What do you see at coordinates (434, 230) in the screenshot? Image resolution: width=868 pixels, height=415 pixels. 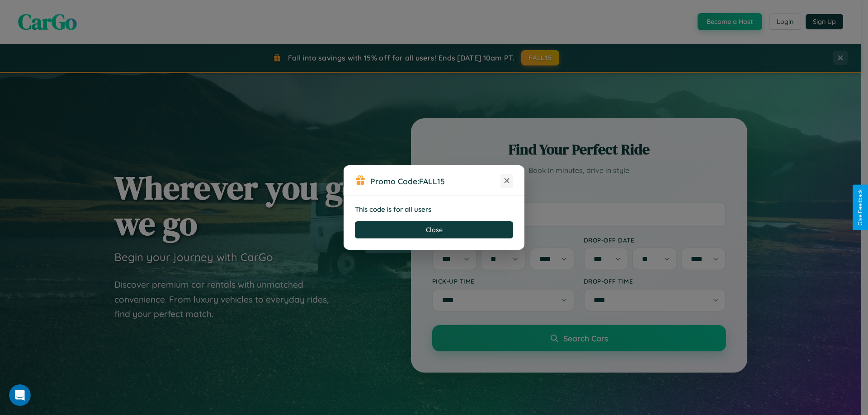 I see `button: Close` at bounding box center [434, 230].